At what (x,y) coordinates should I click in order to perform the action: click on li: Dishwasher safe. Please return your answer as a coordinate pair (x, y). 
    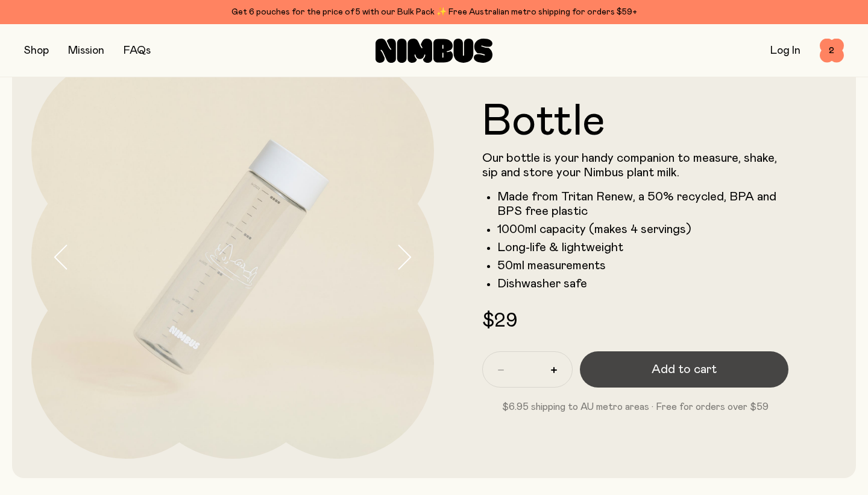
    Looking at the image, I should click on (642, 283).